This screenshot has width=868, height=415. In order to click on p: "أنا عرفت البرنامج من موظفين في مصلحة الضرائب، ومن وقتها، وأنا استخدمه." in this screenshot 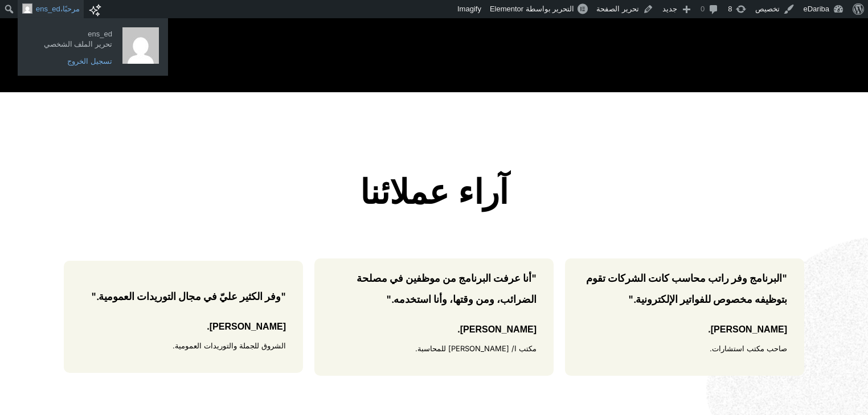, I will do `click(434, 289)`.